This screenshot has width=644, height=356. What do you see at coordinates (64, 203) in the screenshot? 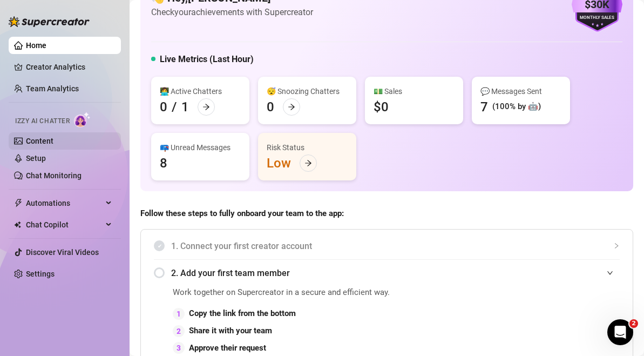
I see `span: Automations` at bounding box center [64, 203].